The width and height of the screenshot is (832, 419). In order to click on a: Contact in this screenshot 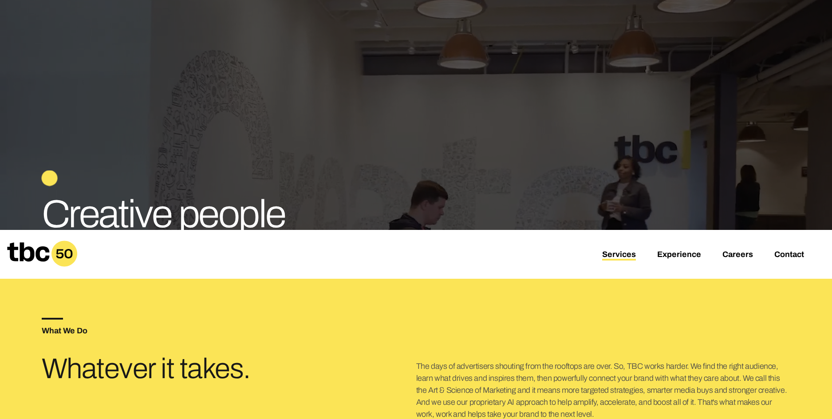, I will do `click(789, 255)`.